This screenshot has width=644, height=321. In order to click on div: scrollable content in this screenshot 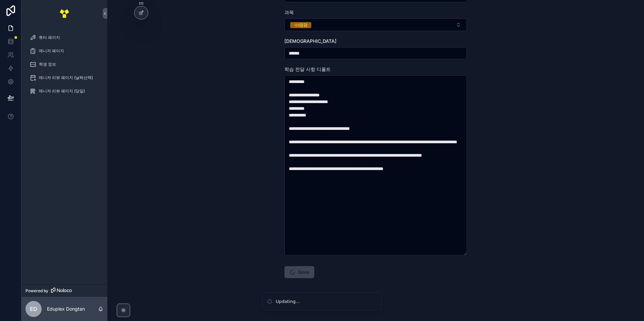, I will do `click(64, 66)`.